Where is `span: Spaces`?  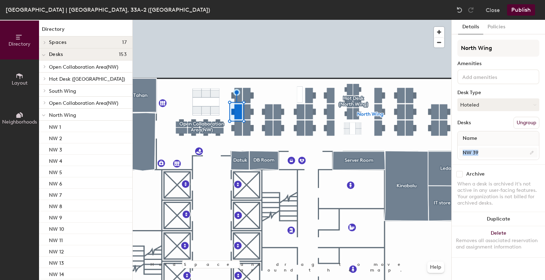
span: Spaces is located at coordinates (58, 43).